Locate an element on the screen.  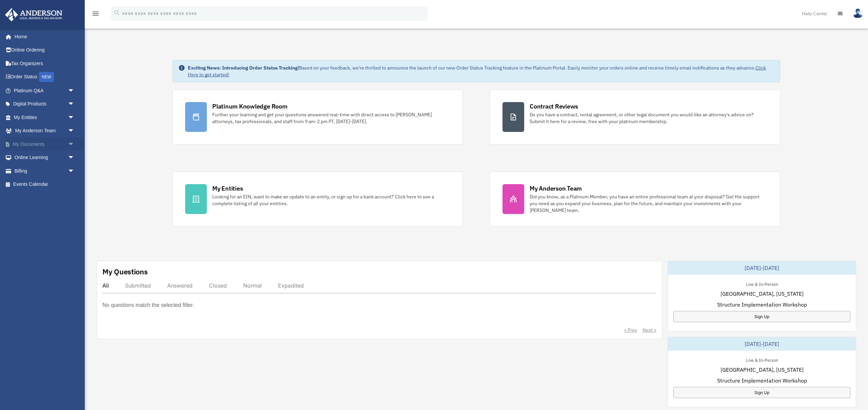
div: Did you know, as a Platinum Member, you have an entire professional team at your disposal? Get th... is located at coordinates (649, 203).